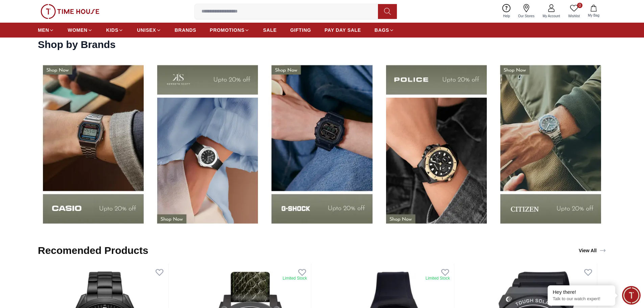 Image resolution: width=644 pixels, height=308 pixels. I want to click on span: GIFTING, so click(301, 30).